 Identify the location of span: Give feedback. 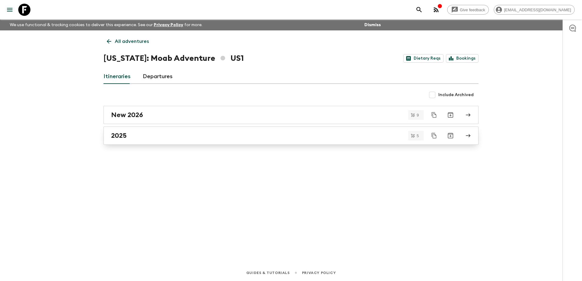
(472, 10).